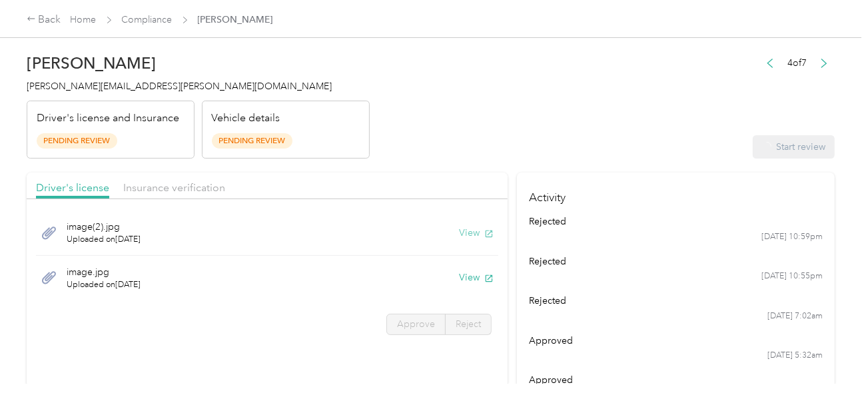  What do you see at coordinates (174, 187) in the screenshot?
I see `span: Insurance verification` at bounding box center [174, 187].